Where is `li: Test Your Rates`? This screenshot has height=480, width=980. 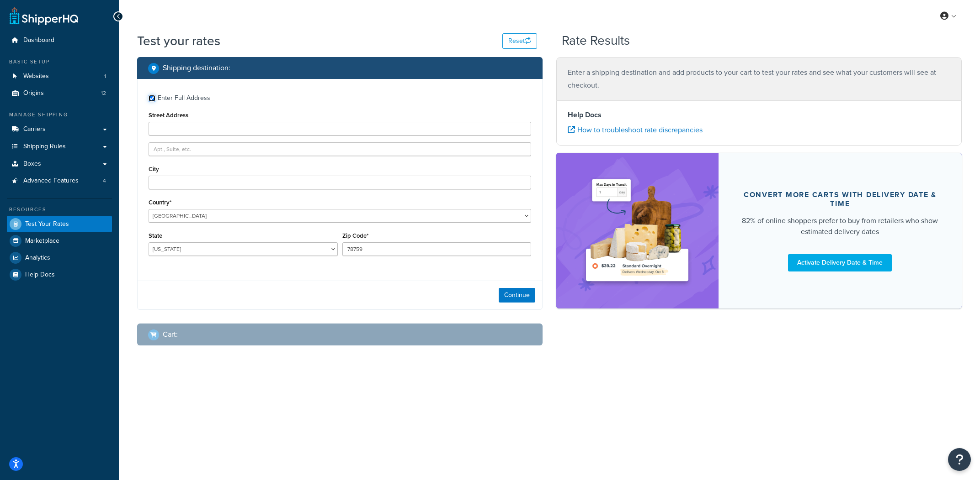 li: Test Your Rates is located at coordinates (59, 225).